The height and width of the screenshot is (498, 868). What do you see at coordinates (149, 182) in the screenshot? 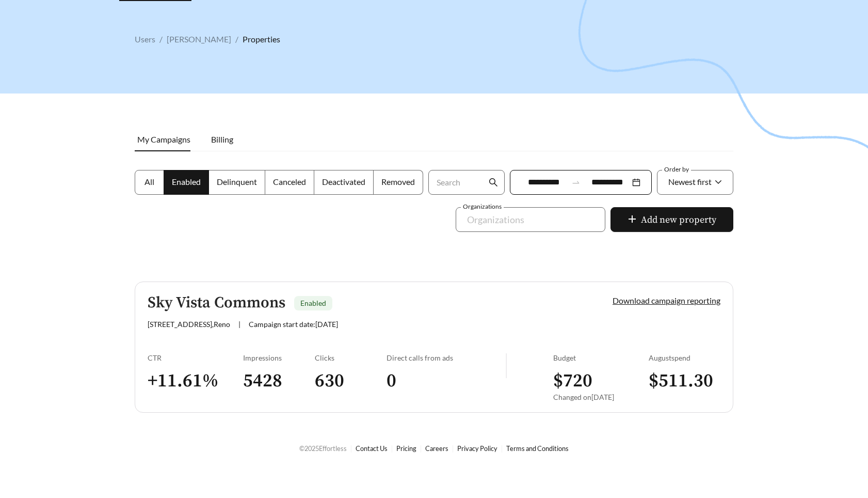
I see `span: All` at bounding box center [149, 182].